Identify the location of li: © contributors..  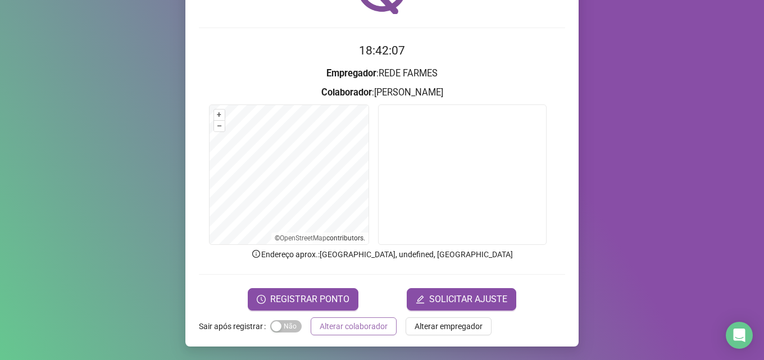
(319, 238).